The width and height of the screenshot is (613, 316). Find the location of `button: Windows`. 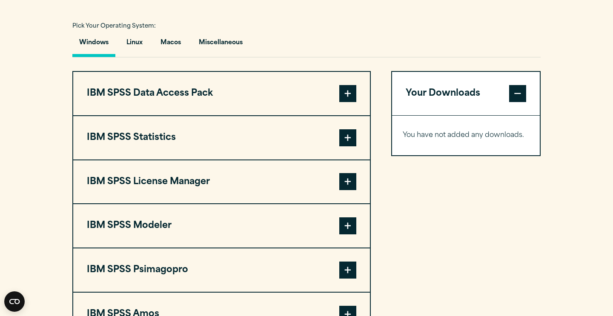

button: Windows is located at coordinates (94, 45).